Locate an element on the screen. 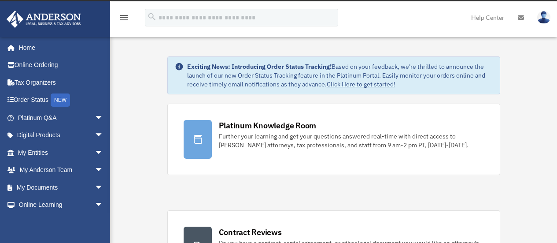 The image size is (557, 243). strong: Exciting News: Introducing Order Status Tracking! is located at coordinates (259, 67).